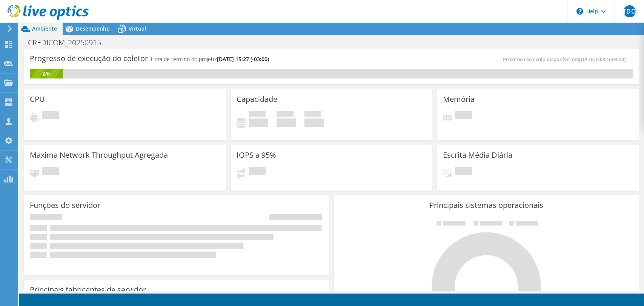 Image resolution: width=644 pixels, height=306 pixels. What do you see at coordinates (46, 74) in the screenshot?
I see `div: 6%` at bounding box center [46, 74].